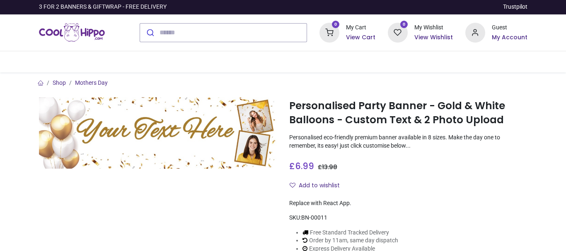  What do you see at coordinates (433, 38) in the screenshot?
I see `h6: View Wishlist` at bounding box center [433, 38].